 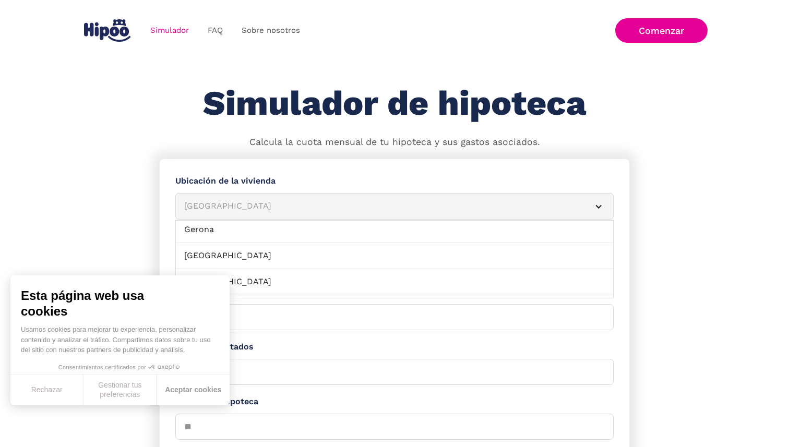 What do you see at coordinates (394, 142) in the screenshot?
I see `p: Calcula la cuota mensual de tu hipoteca y sus gastos asociados.` at bounding box center [394, 142].